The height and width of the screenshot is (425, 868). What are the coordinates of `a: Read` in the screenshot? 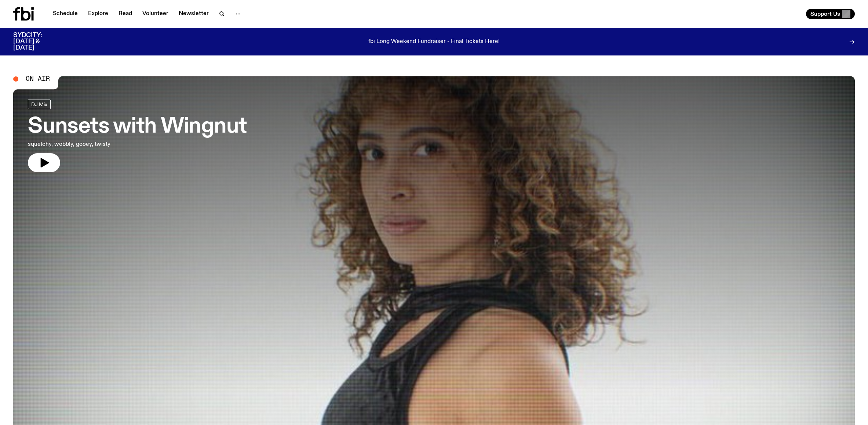 It's located at (125, 14).